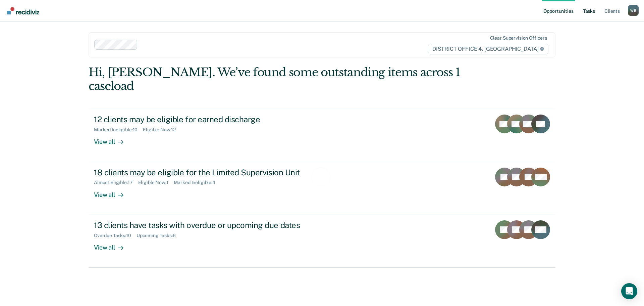  Describe the element at coordinates (634, 10) in the screenshot. I see `div: W B` at that location.